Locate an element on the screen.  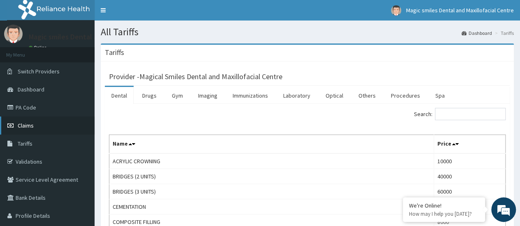
div: We're Online! is located at coordinates (444, 206).